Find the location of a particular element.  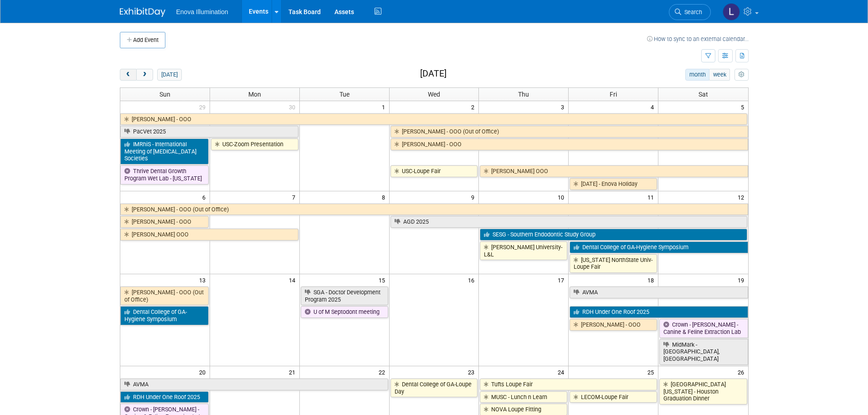

span: Tue is located at coordinates (344, 94).